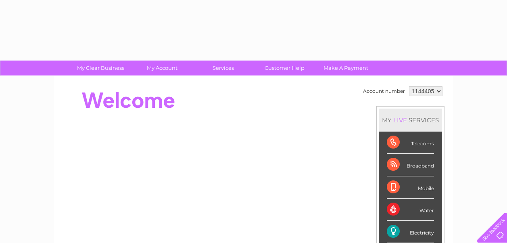 The height and width of the screenshot is (243, 507). I want to click on div: Water, so click(410, 209).